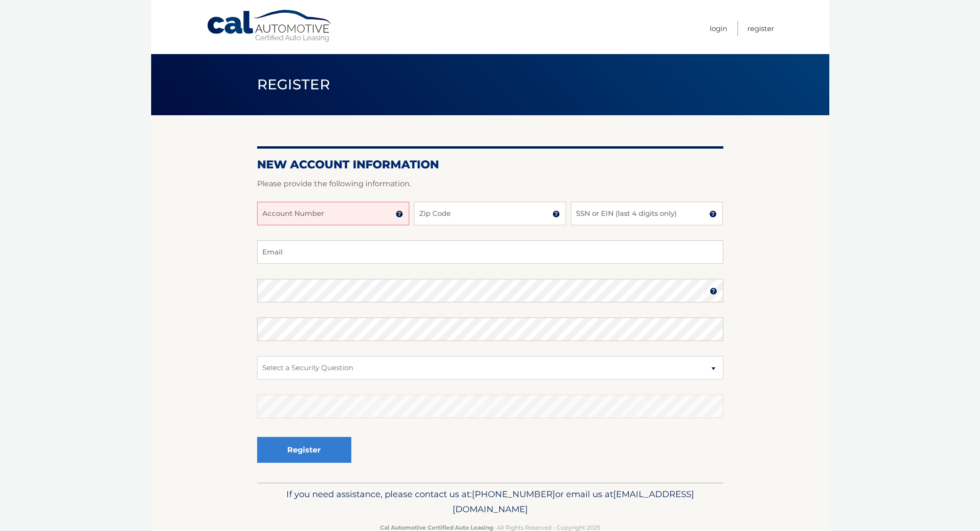 The width and height of the screenshot is (980, 531). What do you see at coordinates (490, 165) in the screenshot?
I see `h2: New Account Information` at bounding box center [490, 165].